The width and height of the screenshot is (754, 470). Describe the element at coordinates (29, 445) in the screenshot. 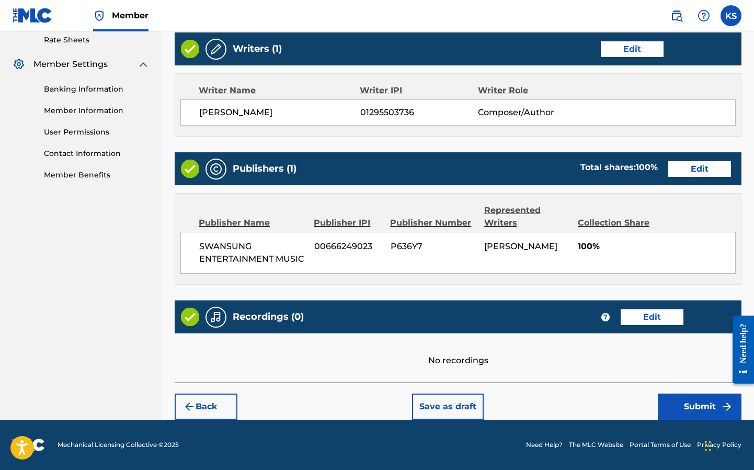

I see `img: logo` at that location.